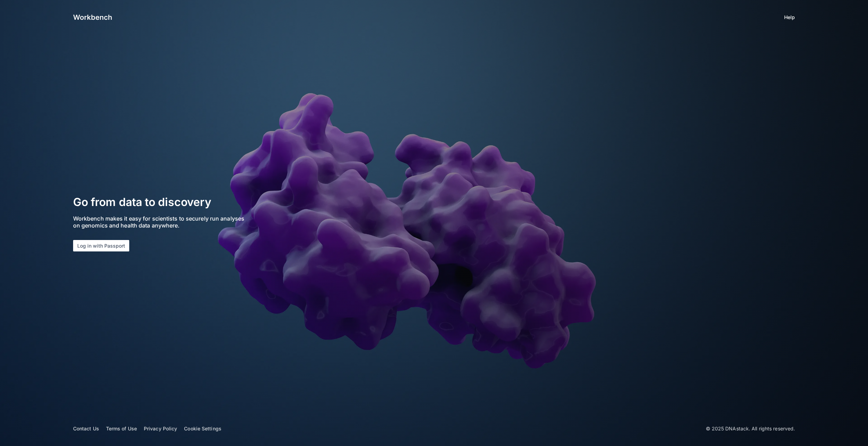 Image resolution: width=868 pixels, height=446 pixels. Describe the element at coordinates (86, 428) in the screenshot. I see `a: Contact Us` at that location.